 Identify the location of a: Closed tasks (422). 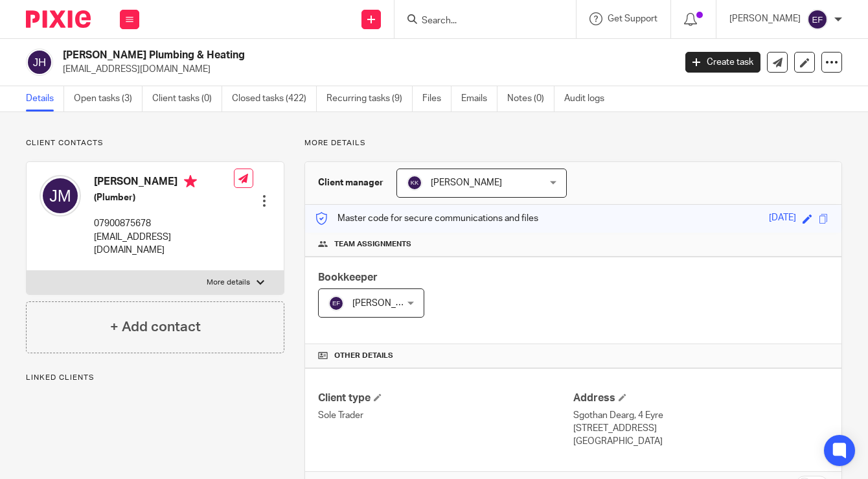
(274, 99).